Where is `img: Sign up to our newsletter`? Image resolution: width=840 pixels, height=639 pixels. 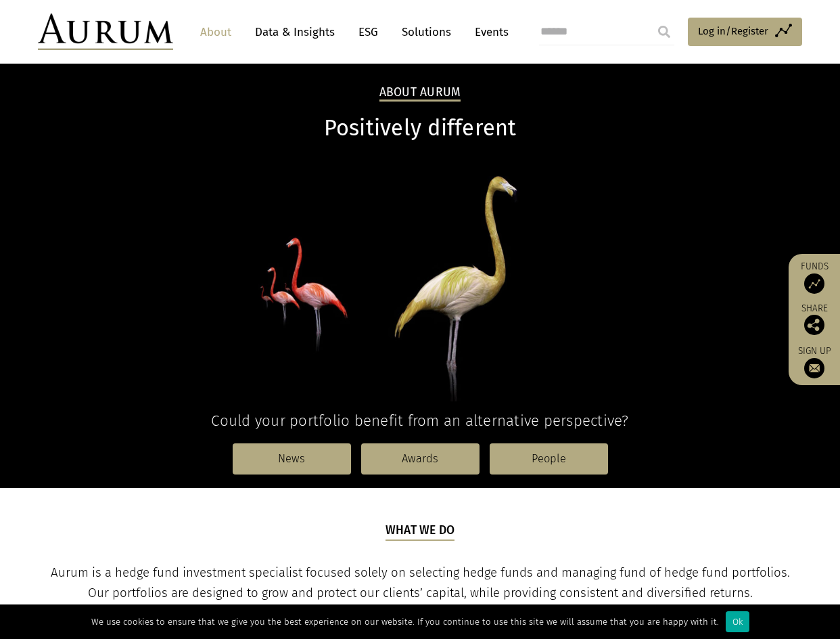
img: Sign up to our newsletter is located at coordinates (814, 368).